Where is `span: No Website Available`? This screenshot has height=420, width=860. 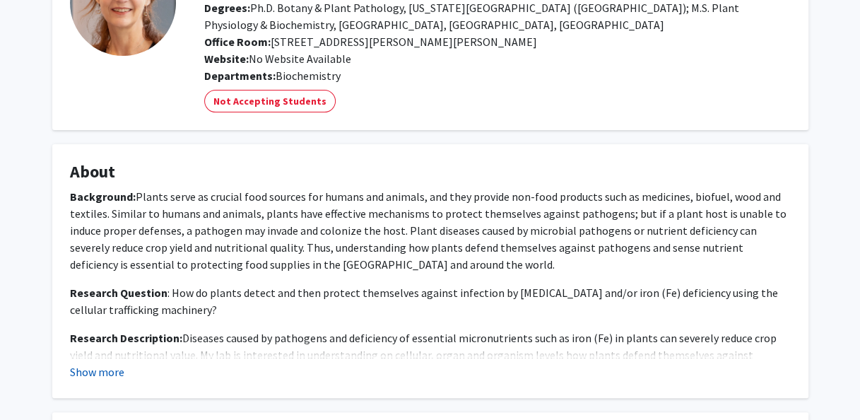 span: No Website Available is located at coordinates (278, 59).